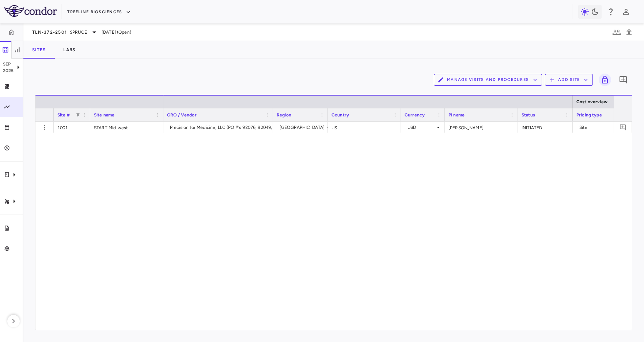  I want to click on p: Sep, so click(8, 64).